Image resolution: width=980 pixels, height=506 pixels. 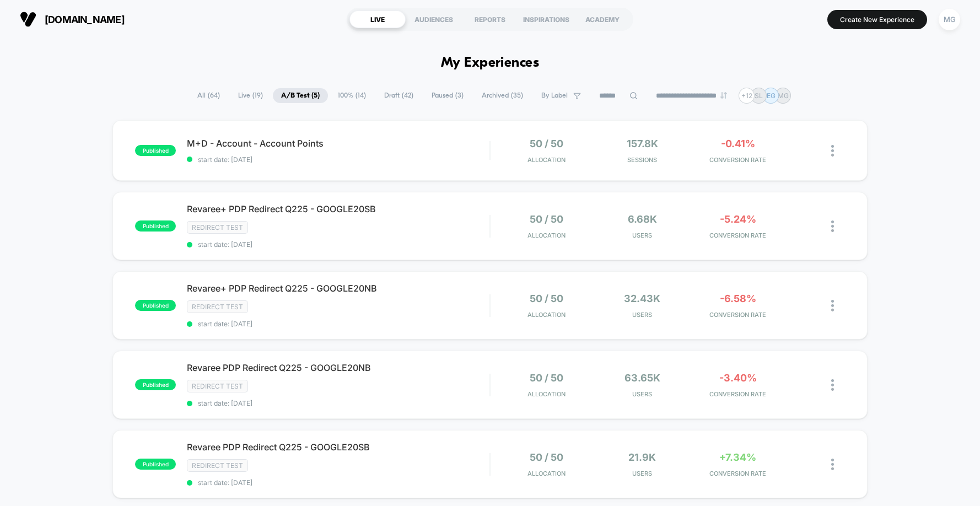 What do you see at coordinates (434, 19) in the screenshot?
I see `div: AUDIENCES` at bounding box center [434, 19].